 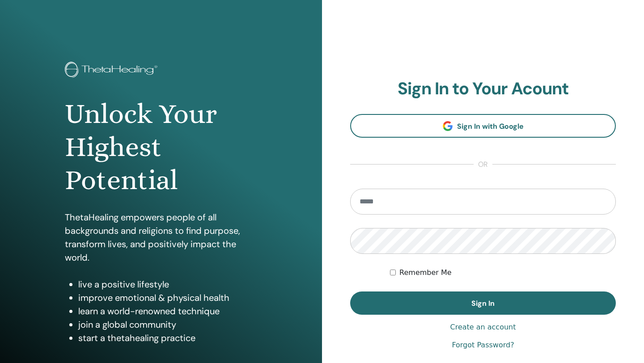 What do you see at coordinates (426, 273) in the screenshot?
I see `label: Remember Me` at bounding box center [426, 273].